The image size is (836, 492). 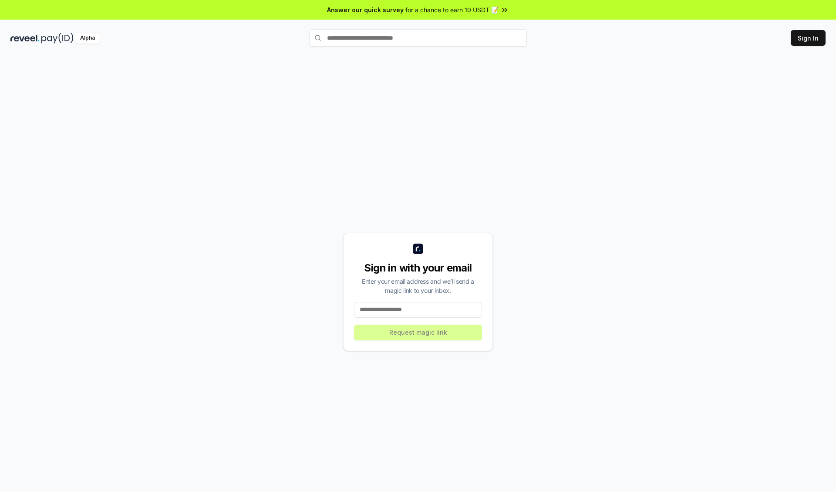 What do you see at coordinates (418, 286) in the screenshot?
I see `div: Enter your email address and we’ll send a magic link to your inbox.` at bounding box center [418, 286].